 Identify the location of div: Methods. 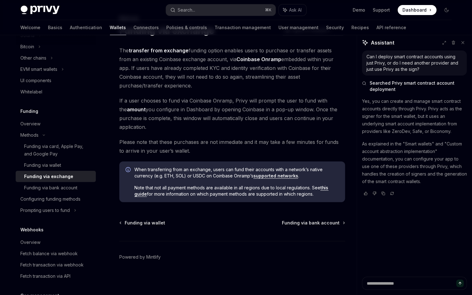
(30, 135).